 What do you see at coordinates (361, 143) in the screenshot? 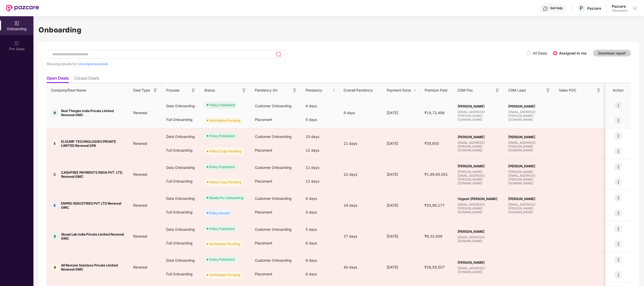
I see `div: 21 days` at bounding box center [361, 143].